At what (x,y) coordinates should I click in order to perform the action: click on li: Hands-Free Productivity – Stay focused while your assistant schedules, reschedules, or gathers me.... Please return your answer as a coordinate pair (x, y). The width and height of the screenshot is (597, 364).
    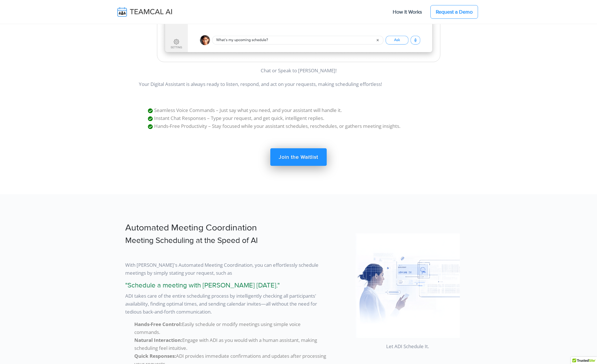
    Looking at the image, I should click on (308, 126).